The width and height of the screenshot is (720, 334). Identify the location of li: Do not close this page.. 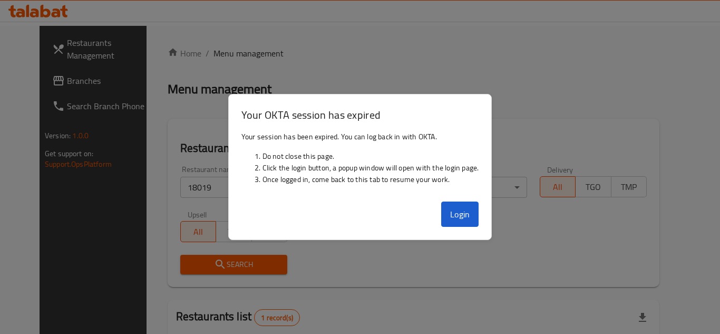
(371, 156).